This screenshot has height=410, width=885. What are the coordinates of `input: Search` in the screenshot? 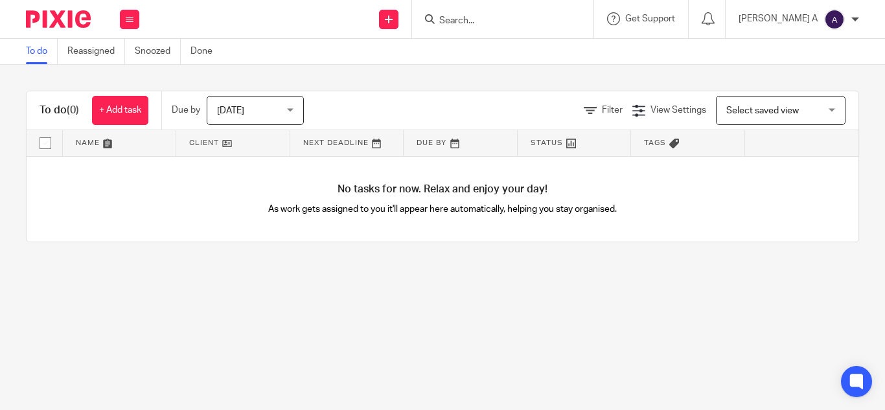 It's located at (497, 21).